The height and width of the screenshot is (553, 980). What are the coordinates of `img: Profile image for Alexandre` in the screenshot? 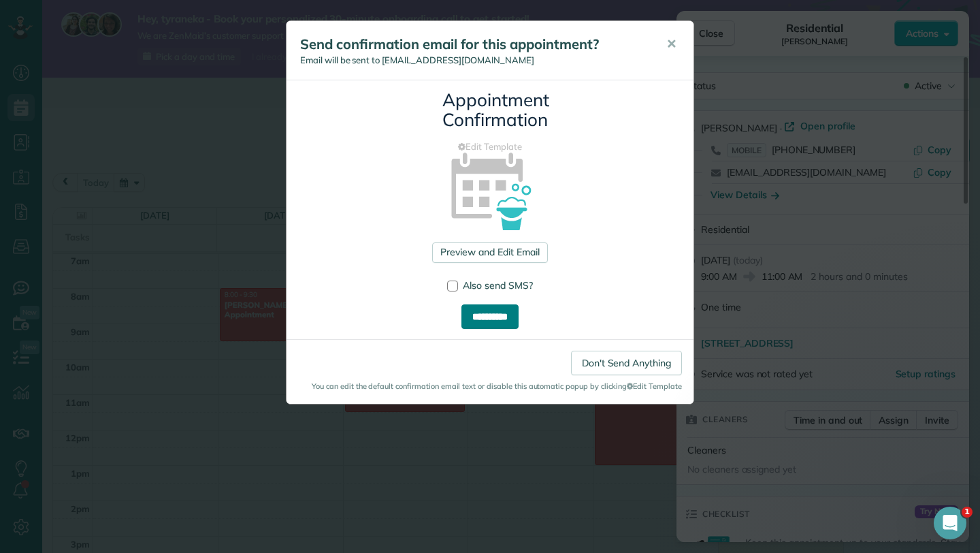 It's located at (41, 52).